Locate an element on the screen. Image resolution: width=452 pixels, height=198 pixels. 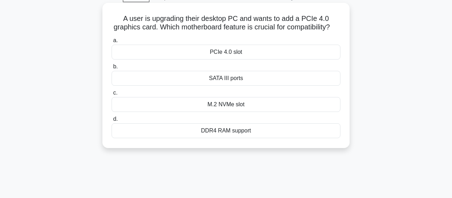
div: DDR4 RAM support is located at coordinates (226, 130).